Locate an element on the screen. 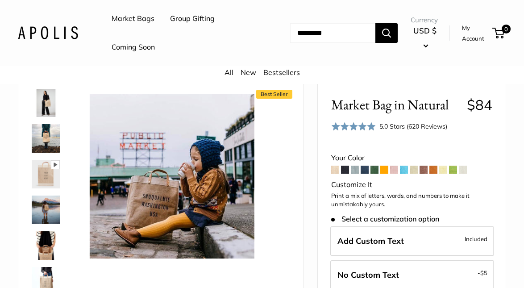 The image size is (524, 288). button: USD $ is located at coordinates (425, 38).